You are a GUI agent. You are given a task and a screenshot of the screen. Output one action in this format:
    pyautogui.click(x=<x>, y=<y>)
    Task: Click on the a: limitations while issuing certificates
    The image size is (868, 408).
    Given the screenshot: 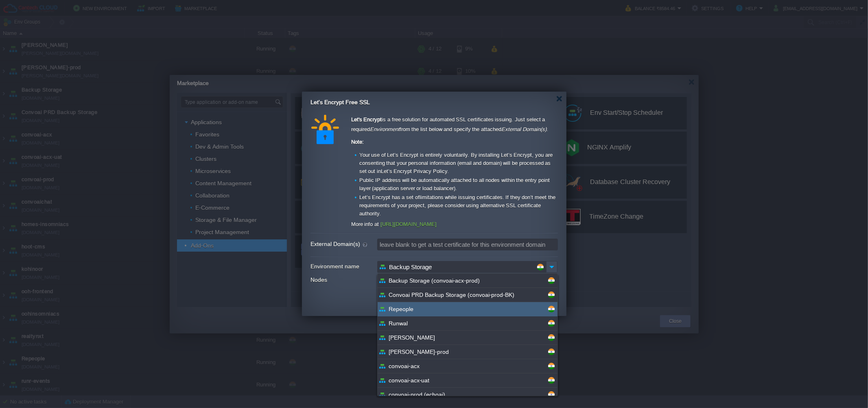 What is the action you would take?
    pyautogui.click(x=461, y=197)
    